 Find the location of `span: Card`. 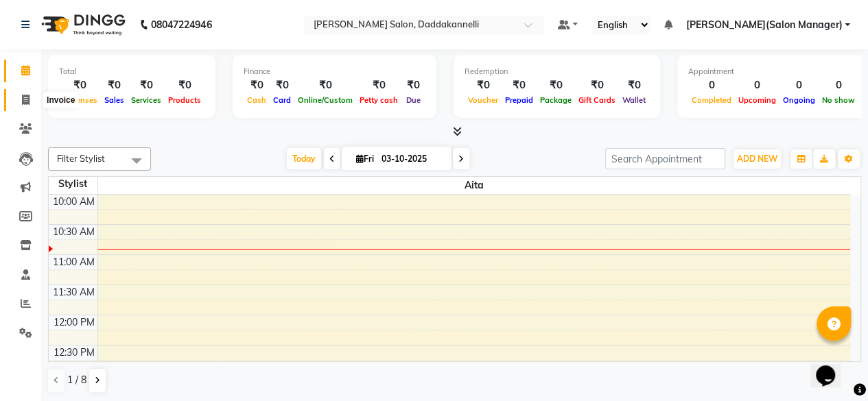

span: Card is located at coordinates (282, 100).